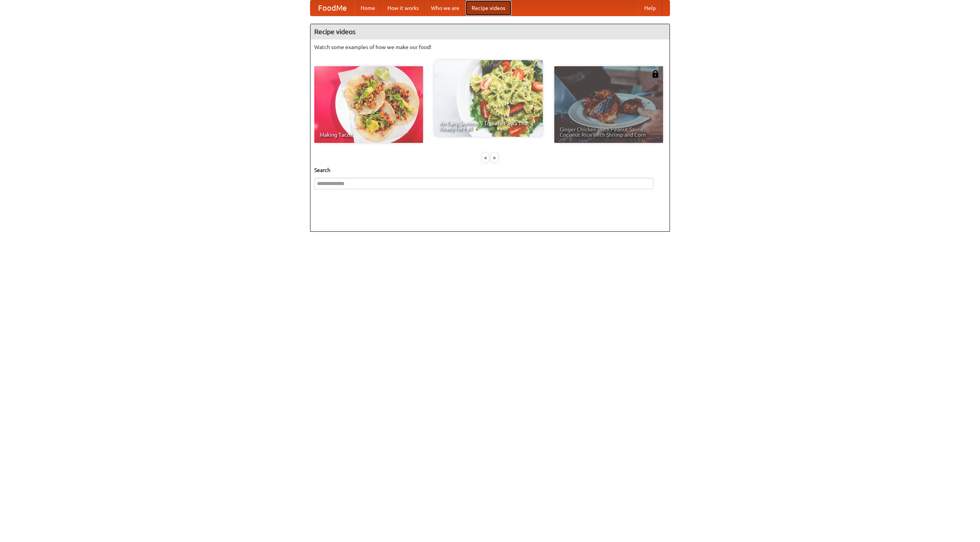 The height and width of the screenshot is (542, 980). Describe the element at coordinates (369, 135) in the screenshot. I see `span: Making Tacos` at that location.